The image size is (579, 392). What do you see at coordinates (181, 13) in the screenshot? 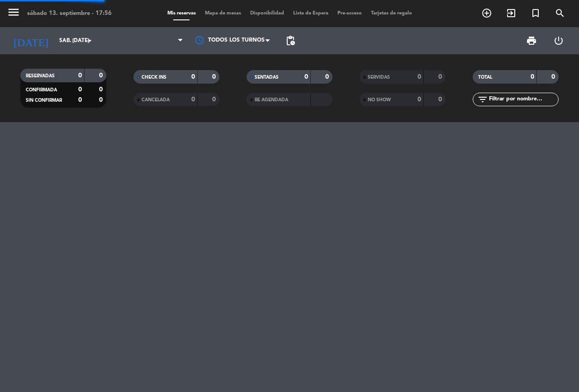
I see `span: Mis reservas` at bounding box center [181, 13].